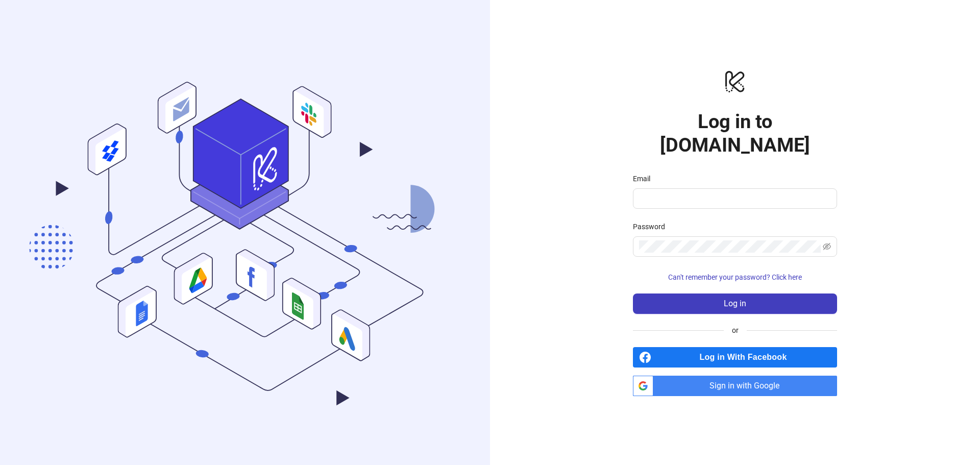  What do you see at coordinates (735, 278) in the screenshot?
I see `a: Can't remember your password? Click here` at bounding box center [735, 278].